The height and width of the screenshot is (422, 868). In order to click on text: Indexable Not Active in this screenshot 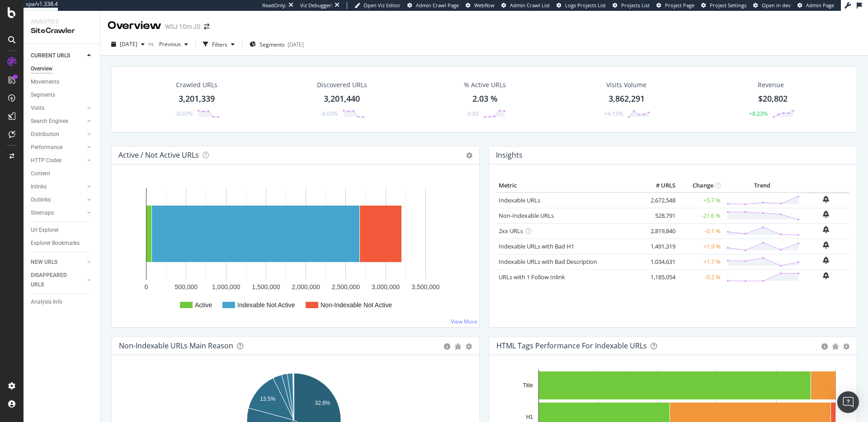, I will do `click(266, 305)`.